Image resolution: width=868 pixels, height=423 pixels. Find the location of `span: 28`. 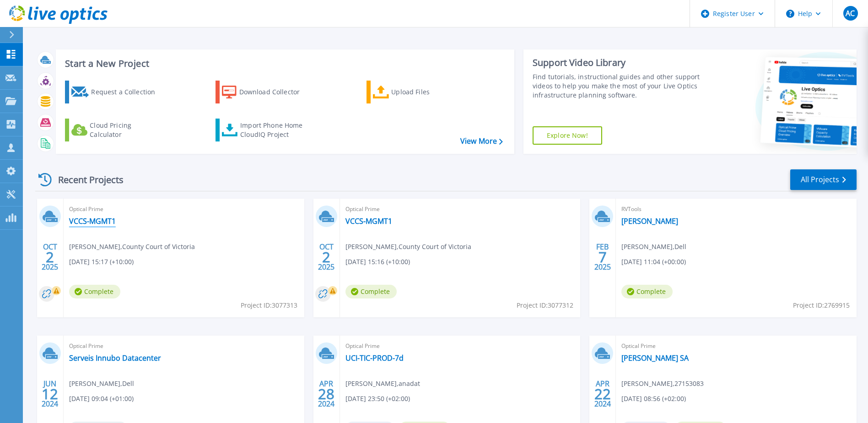

span: 28 is located at coordinates (326, 393).